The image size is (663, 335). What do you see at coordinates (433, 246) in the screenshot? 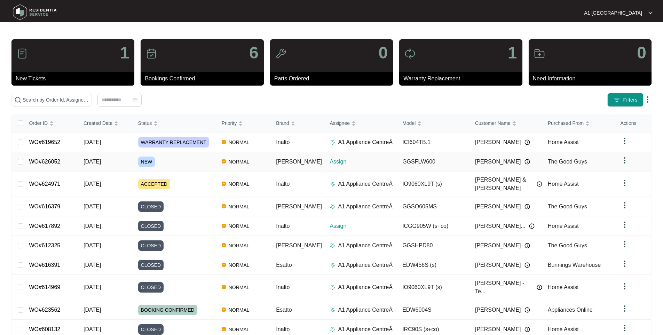
I see `td: GGSHPD80` at bounding box center [433, 246].